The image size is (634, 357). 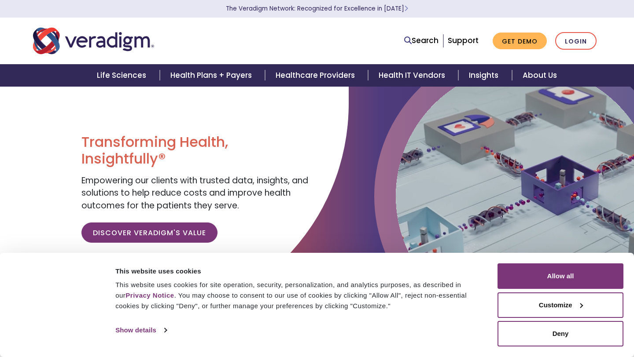 I want to click on span: Empowering our clients with trusted data, insights, and solutions to help reduce costs and improv..., so click(x=195, y=193).